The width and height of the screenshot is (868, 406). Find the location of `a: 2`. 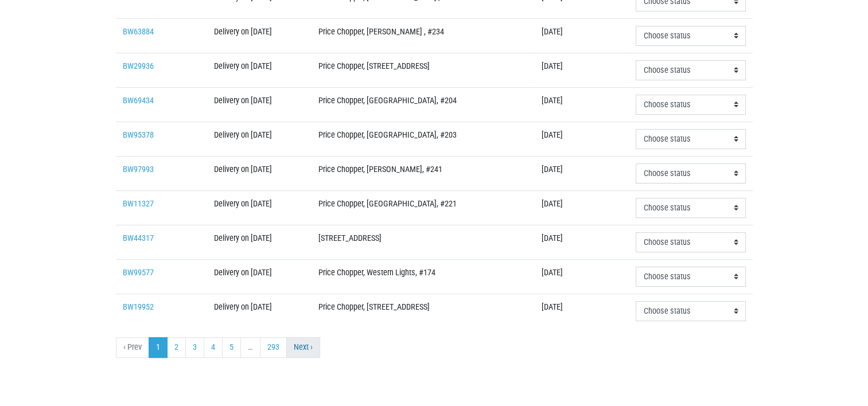

a: 2 is located at coordinates (176, 347).